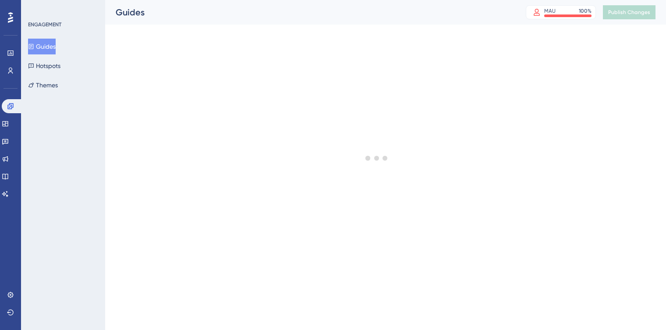 The height and width of the screenshot is (330, 666). I want to click on div: ENGAGEMENT, so click(45, 25).